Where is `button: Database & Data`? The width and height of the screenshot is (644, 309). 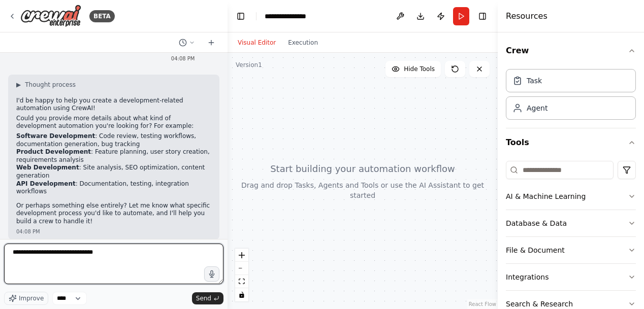
button: Database & Data is located at coordinates (571, 224).